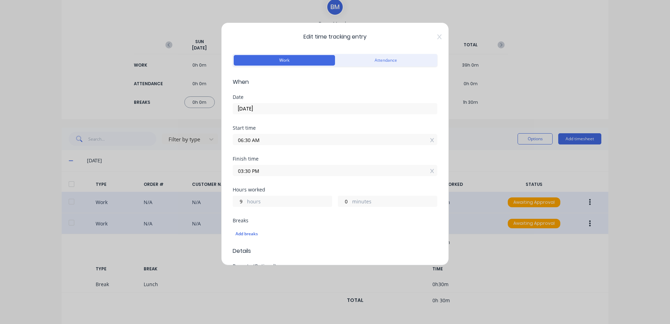  Describe the element at coordinates (335, 266) in the screenshot. I see `div: Pay rate (Optional)` at that location.